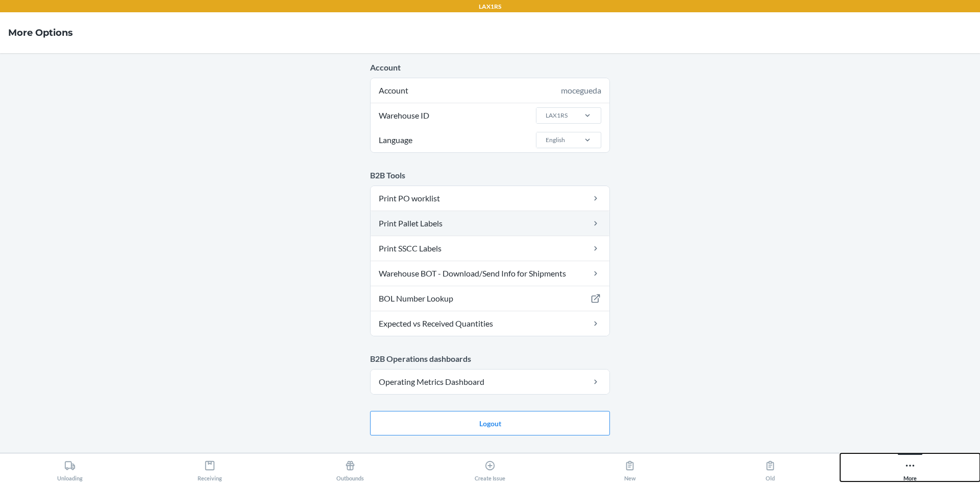 The image size is (980, 483). What do you see at coordinates (555, 140) in the screenshot?
I see `div: English` at bounding box center [555, 140].